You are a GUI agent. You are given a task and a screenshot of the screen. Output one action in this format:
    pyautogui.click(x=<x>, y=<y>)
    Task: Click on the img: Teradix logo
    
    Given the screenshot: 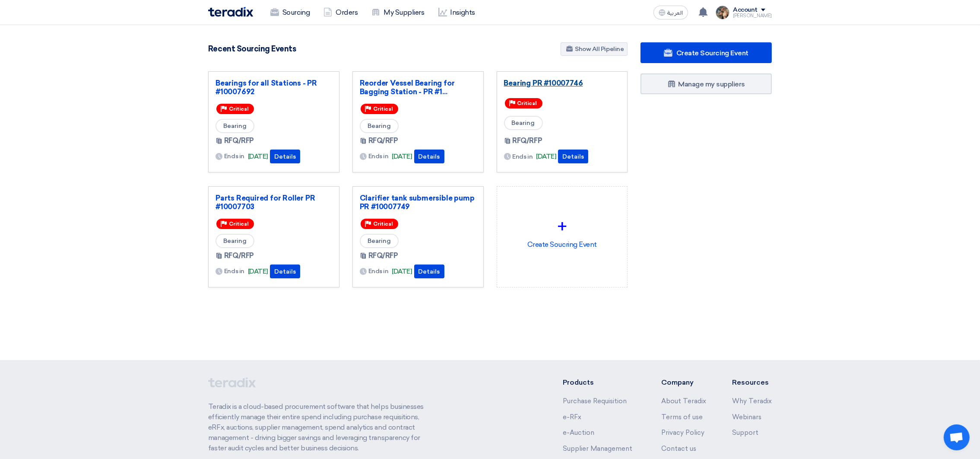 What is the action you would take?
    pyautogui.click(x=230, y=11)
    